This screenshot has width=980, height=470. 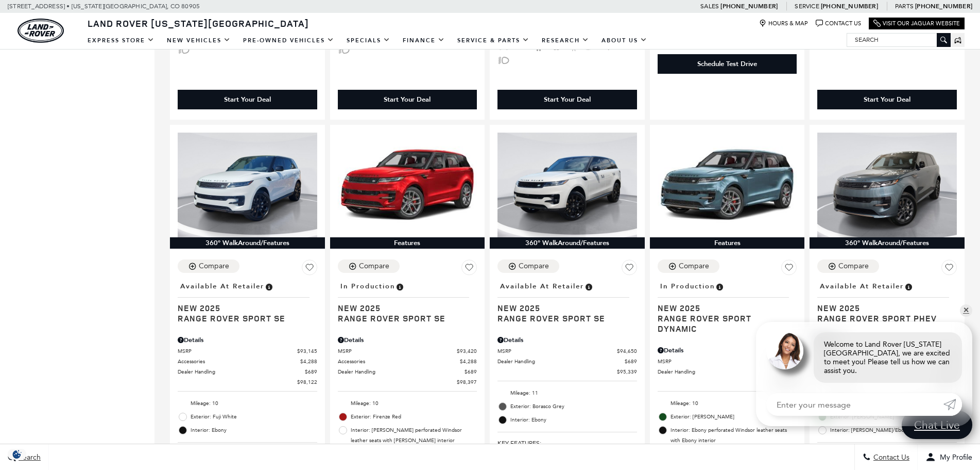 I want to click on a: Specials, so click(x=369, y=40).